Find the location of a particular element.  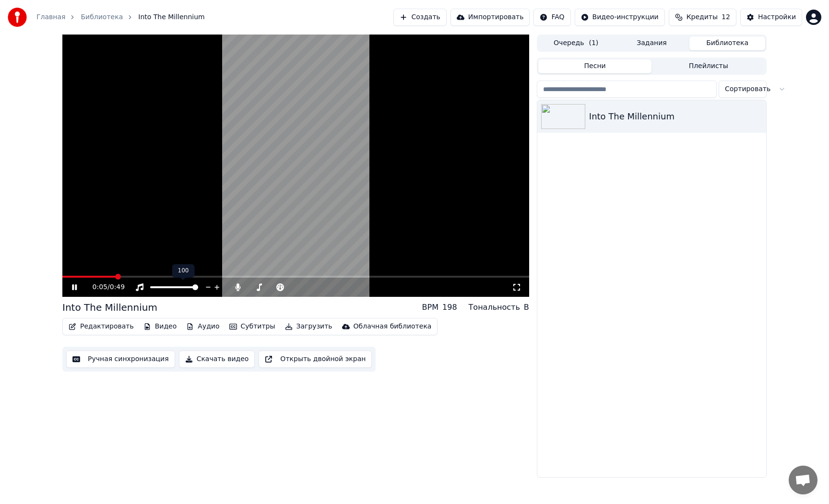

span: ( 1 ) is located at coordinates (594, 43).